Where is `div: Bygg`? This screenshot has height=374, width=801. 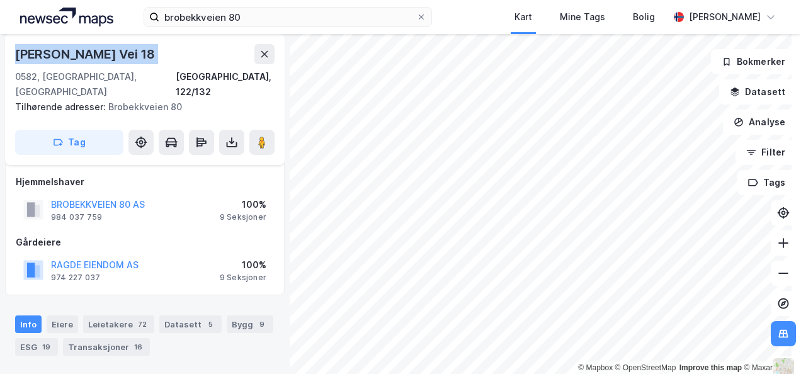 div: Bygg is located at coordinates (250, 324).